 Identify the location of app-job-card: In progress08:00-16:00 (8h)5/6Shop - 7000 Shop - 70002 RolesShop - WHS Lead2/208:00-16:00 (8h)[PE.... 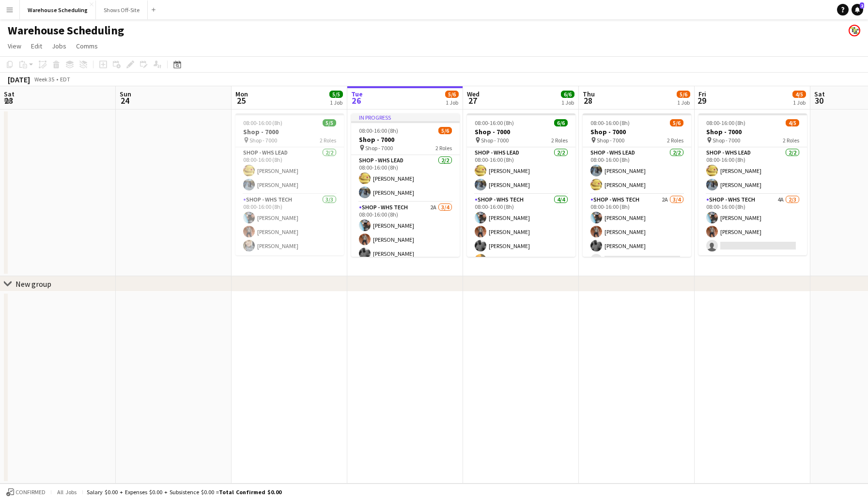
(405, 186).